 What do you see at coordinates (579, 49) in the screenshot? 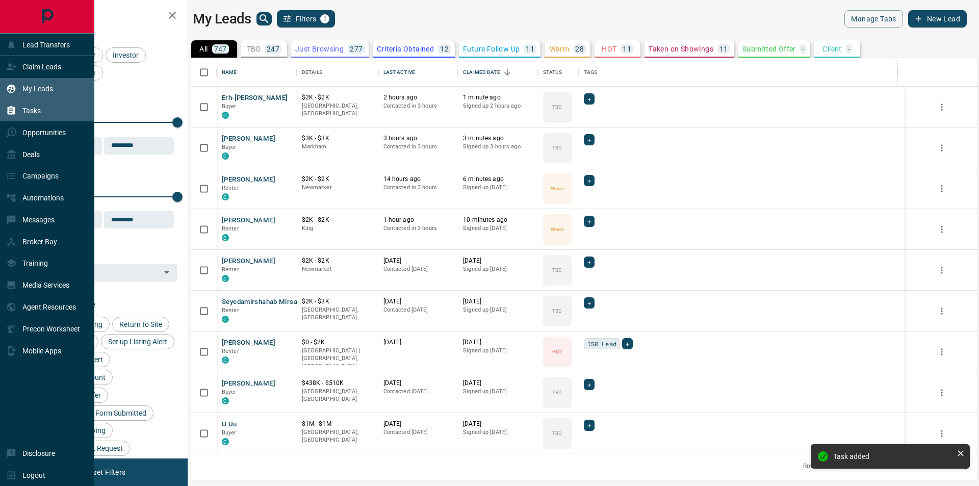
I see `p: 28` at bounding box center [579, 49].